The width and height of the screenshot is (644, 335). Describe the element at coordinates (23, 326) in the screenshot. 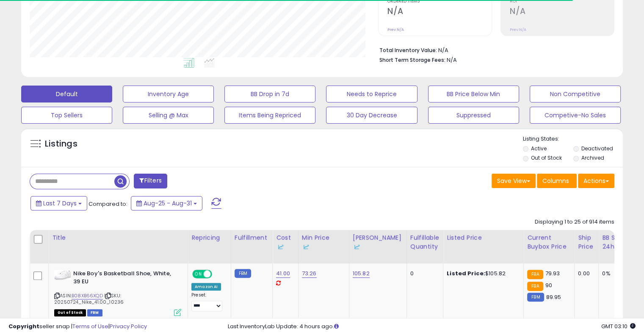

I see `strong: Copyright` at that location.